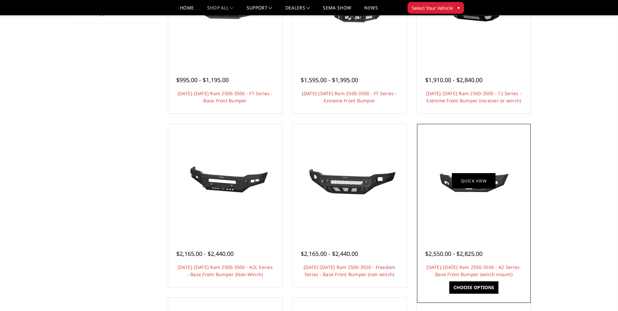  What do you see at coordinates (220, 10) in the screenshot?
I see `a: shop all` at bounding box center [220, 10].